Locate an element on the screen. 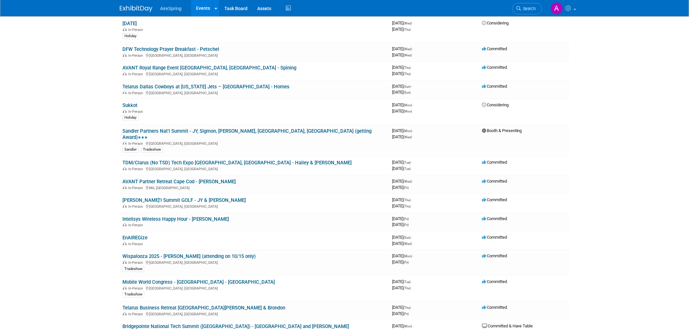 The width and height of the screenshot is (689, 330). span: (Tue) is located at coordinates (407, 162).